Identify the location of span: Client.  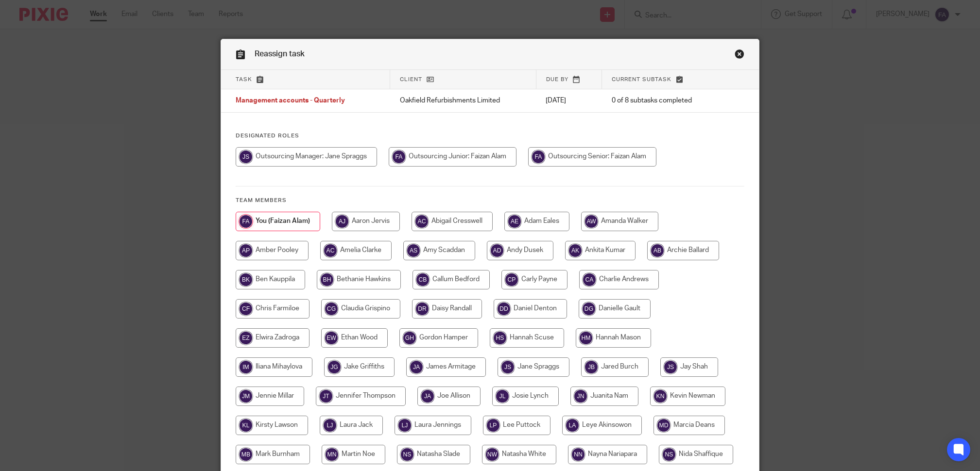
(411, 79).